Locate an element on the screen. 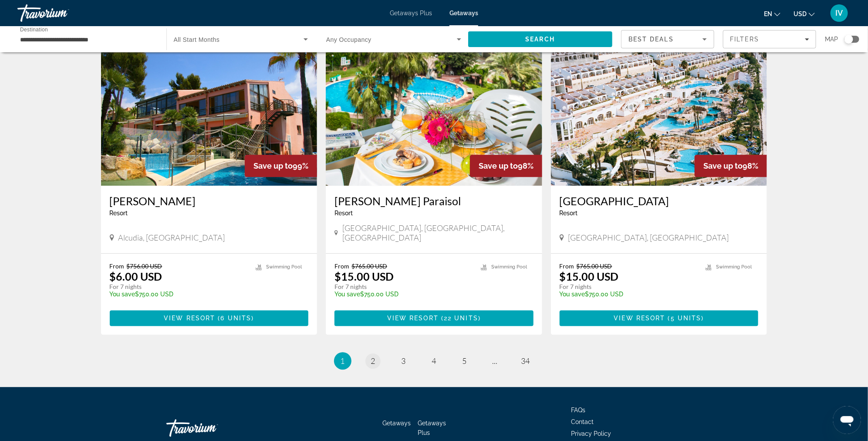 The image size is (868, 441). span: Destination is located at coordinates (34, 29).